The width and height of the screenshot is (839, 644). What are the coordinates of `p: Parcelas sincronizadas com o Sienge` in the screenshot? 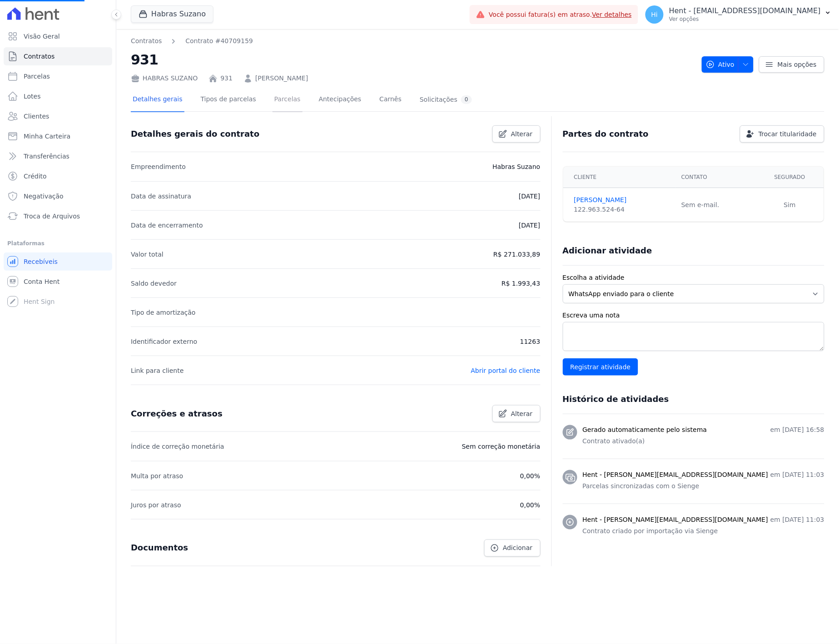 It's located at (704, 486).